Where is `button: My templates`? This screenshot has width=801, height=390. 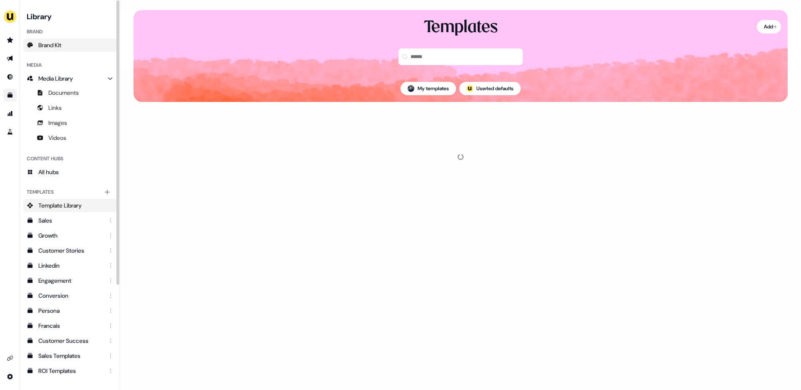 button: My templates is located at coordinates (428, 88).